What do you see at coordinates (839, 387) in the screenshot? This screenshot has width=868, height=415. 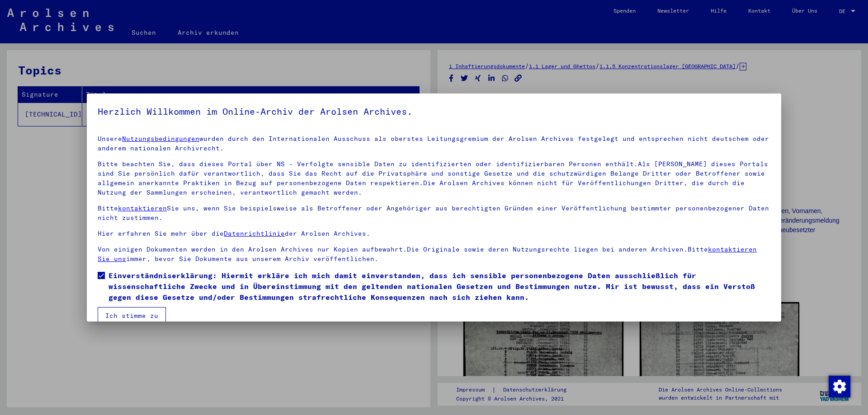 I see `img: Zustimmung ändern` at bounding box center [839, 387].